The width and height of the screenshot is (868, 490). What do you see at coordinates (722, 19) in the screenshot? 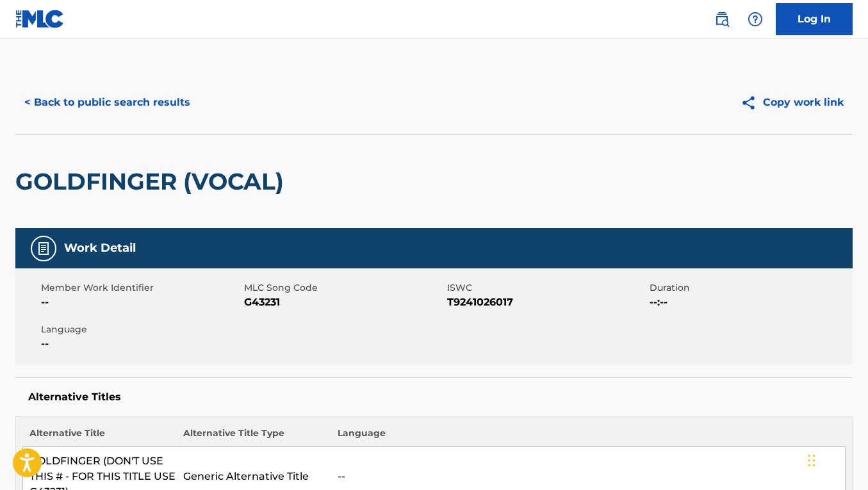
I see `img: search` at bounding box center [722, 19].